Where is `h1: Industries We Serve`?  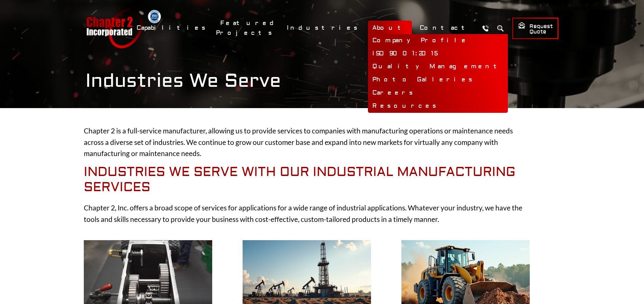 h1: Industries We Serve is located at coordinates (322, 81).